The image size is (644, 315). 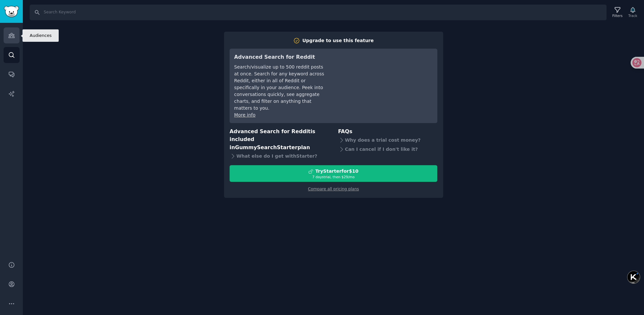 I want to click on a: Compare all pricing plans, so click(x=333, y=189).